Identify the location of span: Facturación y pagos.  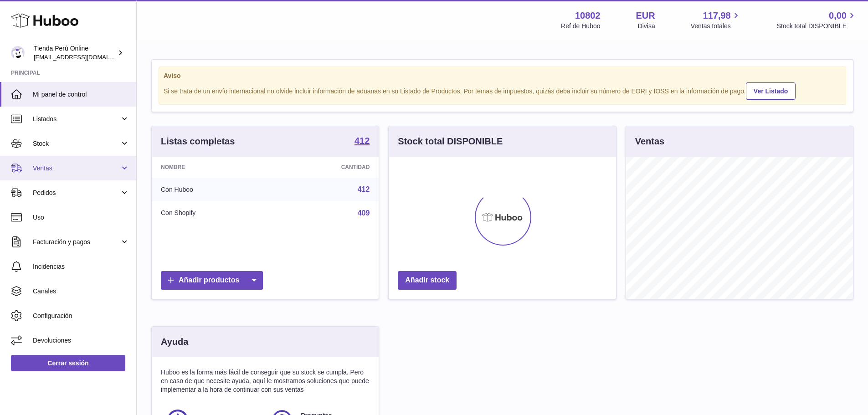
(76, 242).